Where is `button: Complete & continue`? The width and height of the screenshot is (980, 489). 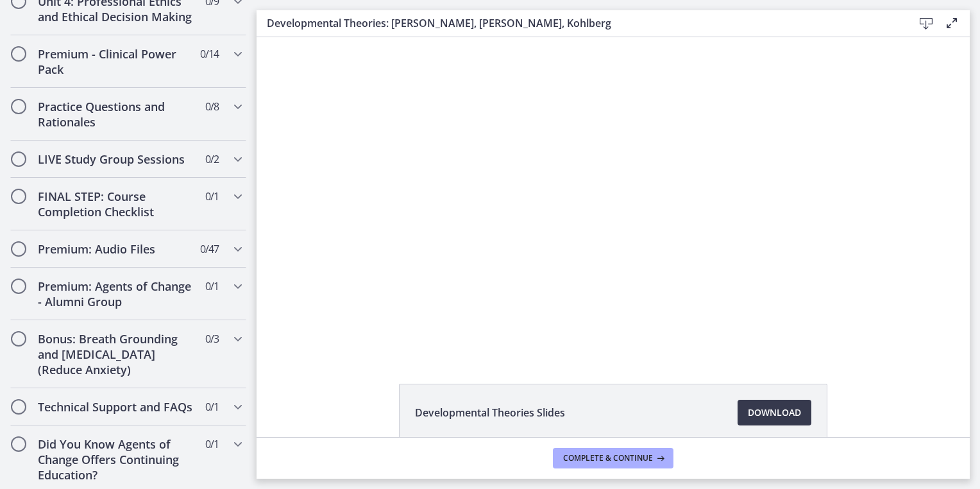
button: Complete & continue is located at coordinates (613, 458).